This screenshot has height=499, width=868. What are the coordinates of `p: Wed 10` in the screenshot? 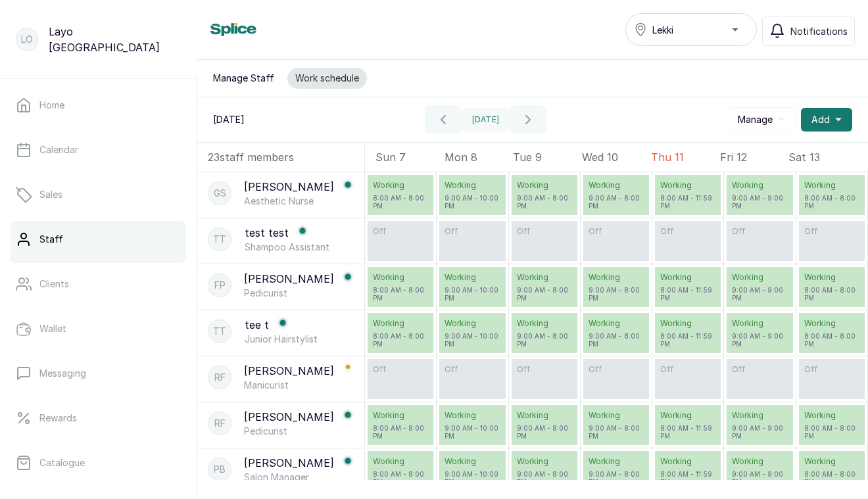 It's located at (616, 157).